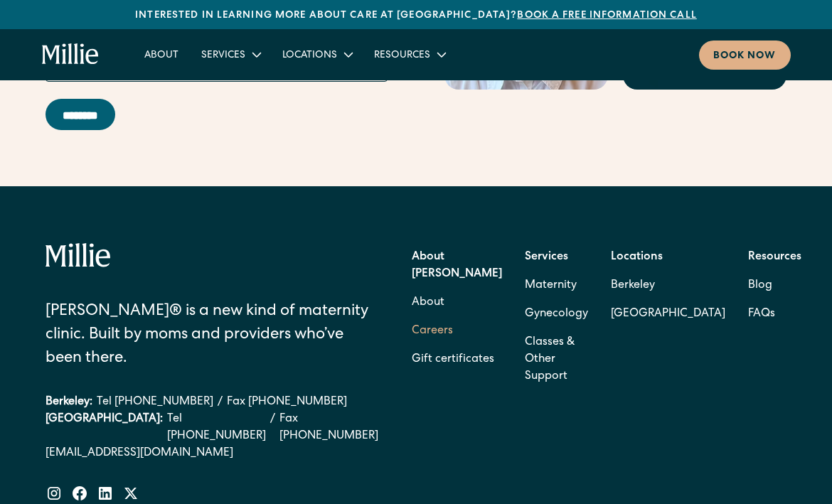 The height and width of the screenshot is (504, 832). Describe the element at coordinates (453, 360) in the screenshot. I see `a: Gift certificates` at that location.